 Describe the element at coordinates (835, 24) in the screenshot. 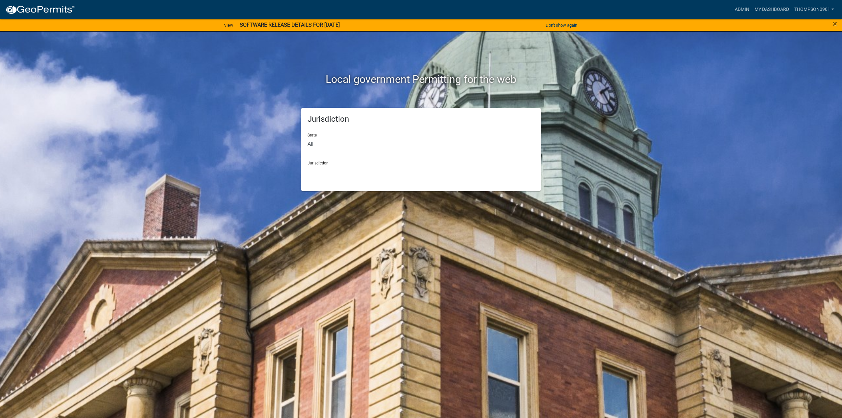

I see `button: Close` at that location.